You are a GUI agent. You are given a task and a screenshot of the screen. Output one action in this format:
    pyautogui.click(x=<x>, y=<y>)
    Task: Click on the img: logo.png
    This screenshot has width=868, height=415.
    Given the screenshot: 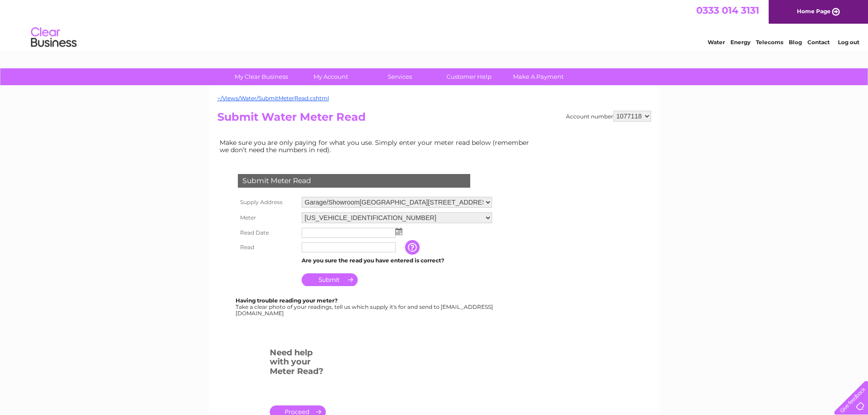 What is the action you would take?
    pyautogui.click(x=54, y=38)
    